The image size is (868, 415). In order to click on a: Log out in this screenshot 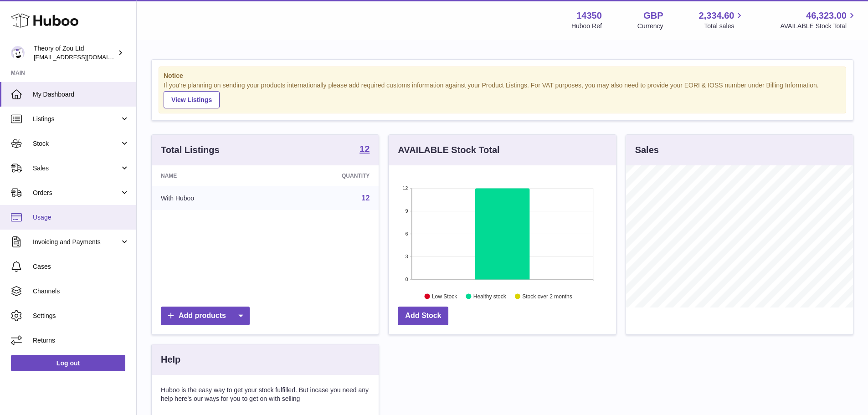, I will do `click(68, 363)`.